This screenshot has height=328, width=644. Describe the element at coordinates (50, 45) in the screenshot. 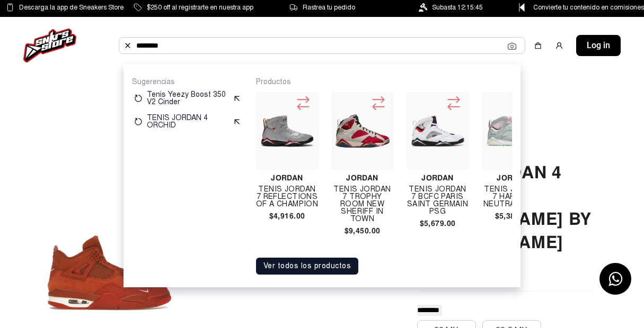

I see `img: logo` at that location.